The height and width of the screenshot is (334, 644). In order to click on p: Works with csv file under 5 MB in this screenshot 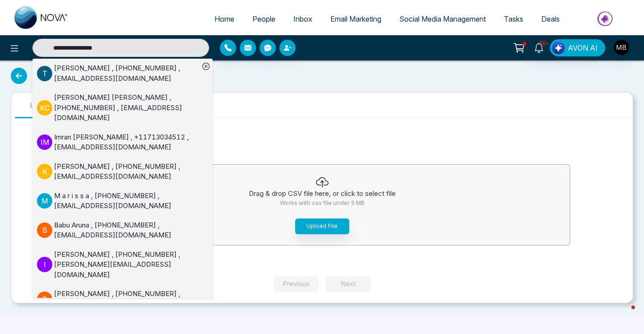, I will do `click(322, 203)`.